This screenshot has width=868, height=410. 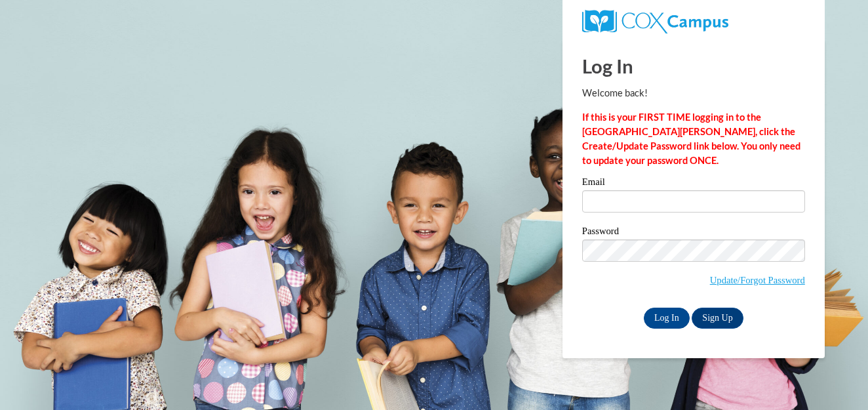 I want to click on p: Welcome back!, so click(x=694, y=93).